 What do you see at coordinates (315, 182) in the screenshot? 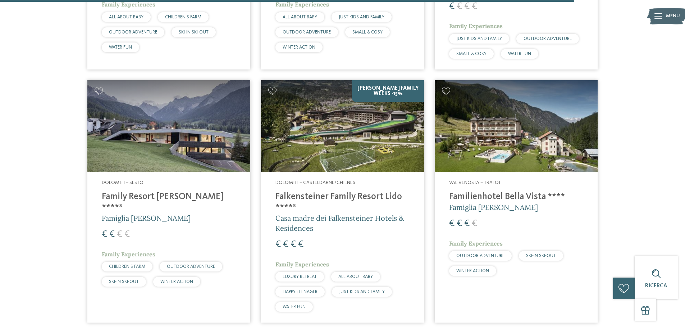
I see `span: Dolomiti – Casteldarne/Chienes` at bounding box center [315, 182].